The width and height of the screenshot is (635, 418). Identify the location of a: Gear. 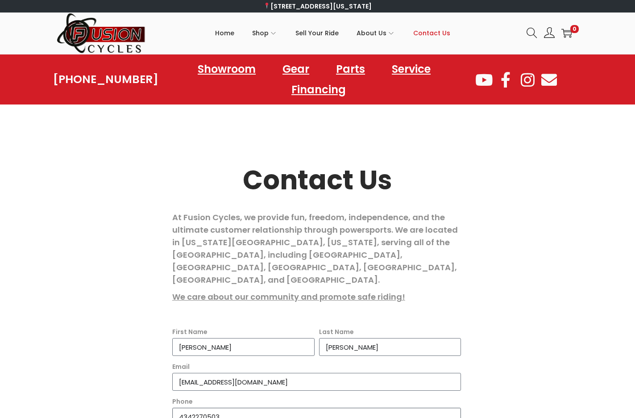
(296, 69).